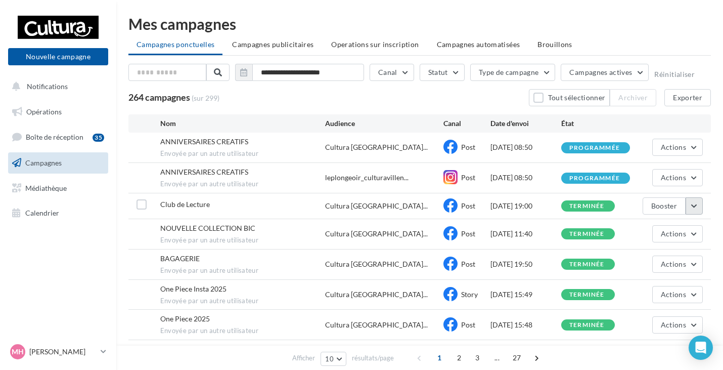 This screenshot has width=723, height=370. Describe the element at coordinates (442, 72) in the screenshot. I see `button: Statut` at that location.